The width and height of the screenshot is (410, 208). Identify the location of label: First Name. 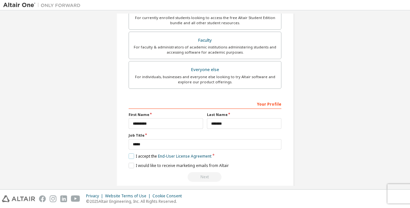
(166, 114).